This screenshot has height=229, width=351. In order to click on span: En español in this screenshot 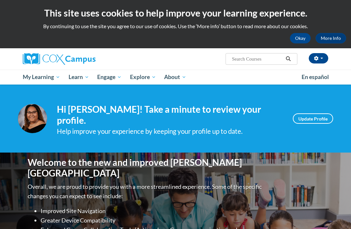, I will do `click(315, 77)`.